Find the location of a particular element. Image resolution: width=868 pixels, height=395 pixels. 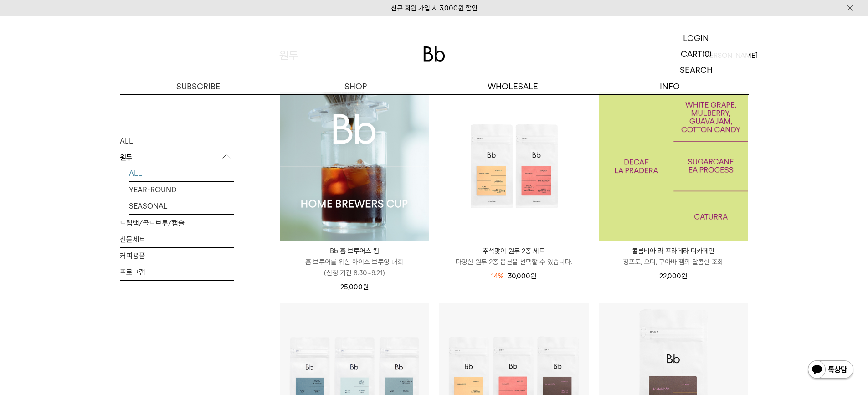

a: SHOP is located at coordinates (355, 86).